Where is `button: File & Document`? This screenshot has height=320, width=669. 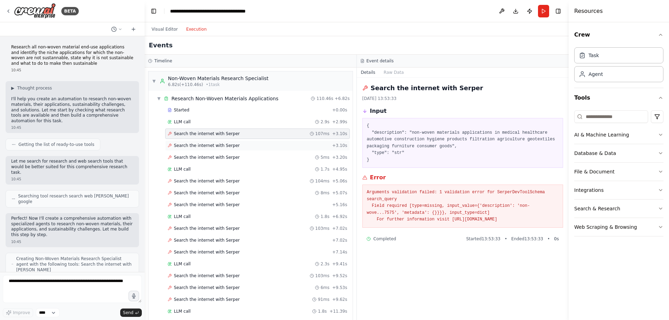 button: File & Document is located at coordinates (619, 172).